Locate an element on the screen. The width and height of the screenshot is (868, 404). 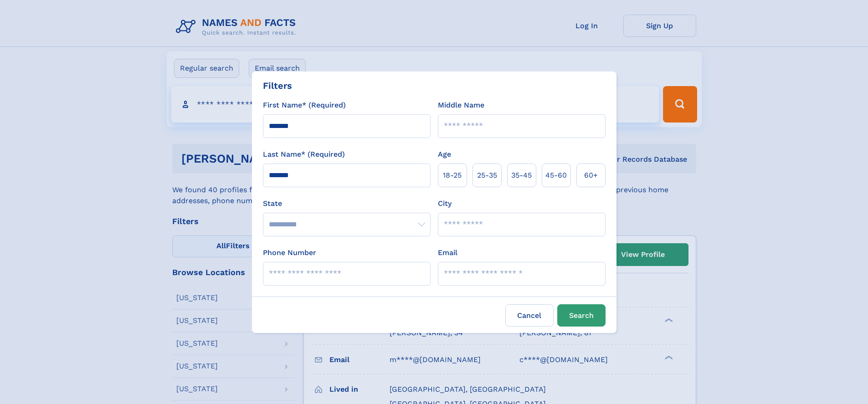
span: 35‑45 is located at coordinates (521, 175).